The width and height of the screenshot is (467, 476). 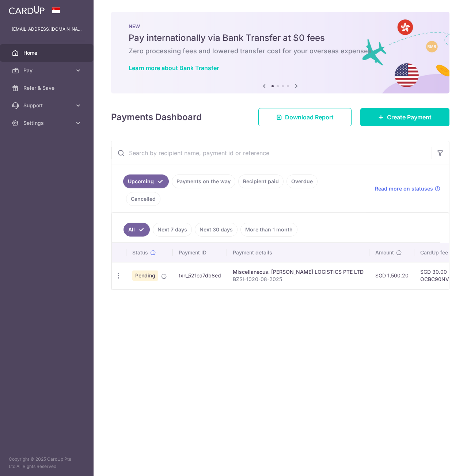 What do you see at coordinates (281, 53) in the screenshot?
I see `img: Bank transfer banner` at bounding box center [281, 53].